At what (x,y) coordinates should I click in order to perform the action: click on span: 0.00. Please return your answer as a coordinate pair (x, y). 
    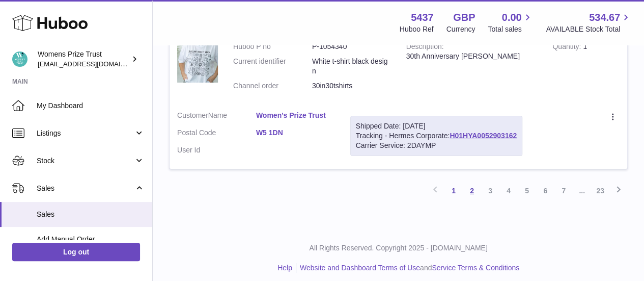
    Looking at the image, I should click on (512, 17).